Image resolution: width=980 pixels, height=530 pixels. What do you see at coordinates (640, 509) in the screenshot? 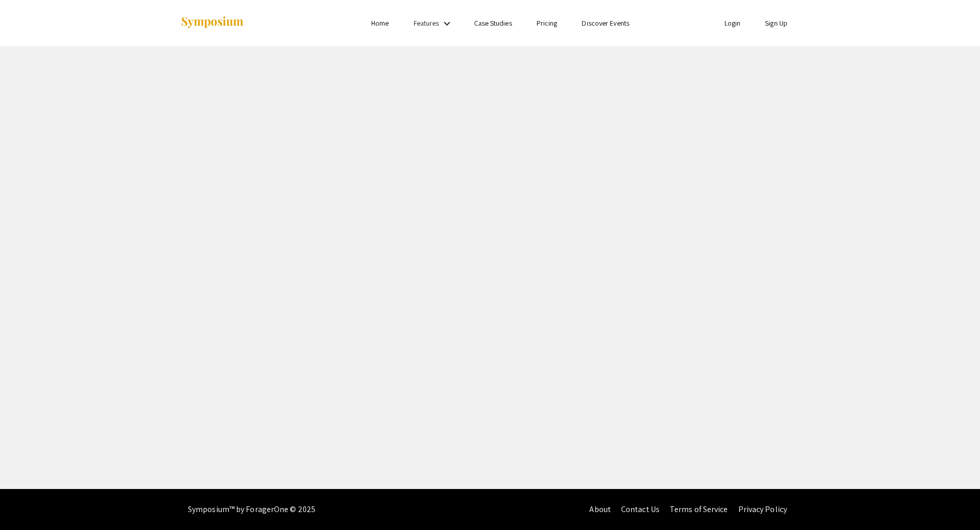
I see `a: Contact Us` at bounding box center [640, 509].